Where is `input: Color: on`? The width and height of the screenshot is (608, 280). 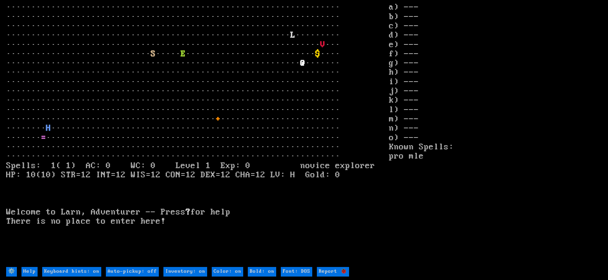
input: Color: on is located at coordinates (227, 272).